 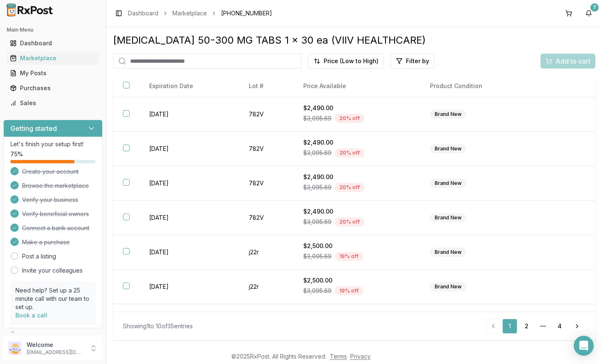 What do you see at coordinates (417, 61) in the screenshot?
I see `span: Filter by` at bounding box center [417, 61].